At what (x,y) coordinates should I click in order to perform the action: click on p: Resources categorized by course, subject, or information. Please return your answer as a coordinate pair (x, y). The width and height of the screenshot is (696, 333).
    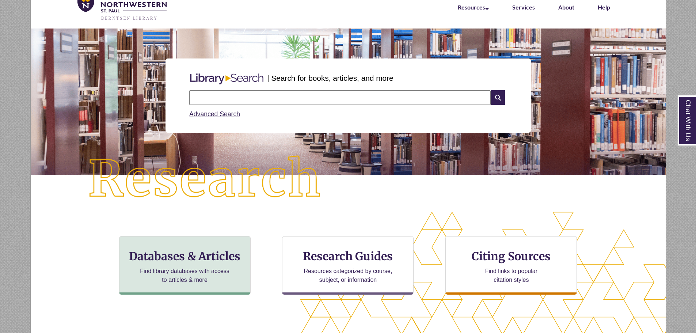
    Looking at the image, I should click on (348, 275).